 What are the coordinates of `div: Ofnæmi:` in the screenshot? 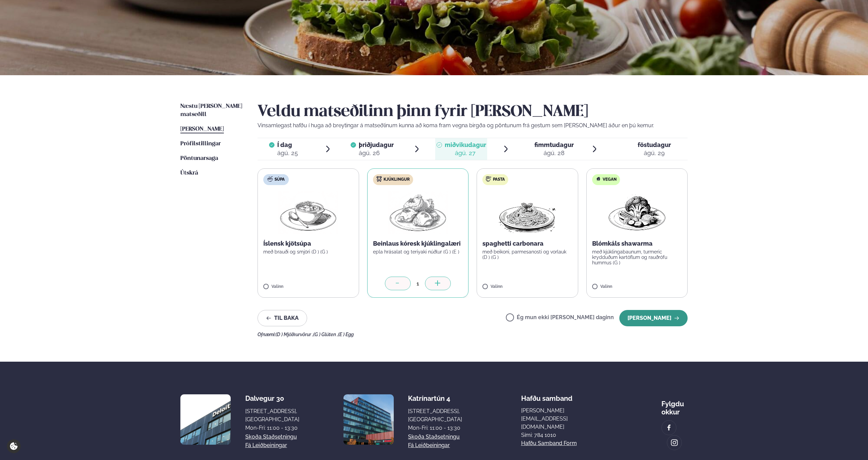 It's located at (473, 334).